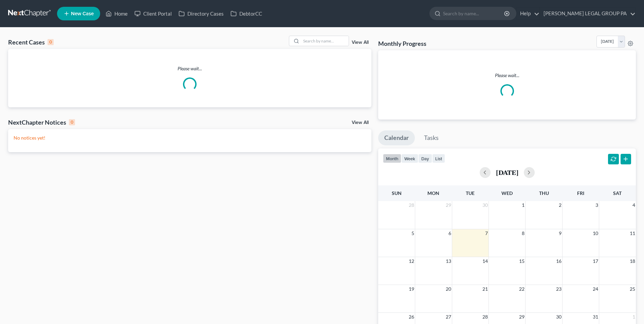 The height and width of the screenshot is (324, 644). I want to click on span: 3, so click(597, 205).